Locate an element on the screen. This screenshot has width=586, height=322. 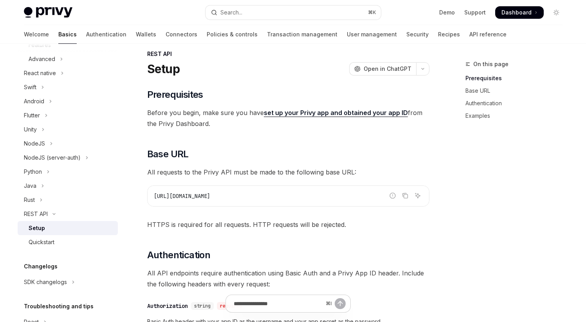
span: Prerequisites is located at coordinates (175, 95).